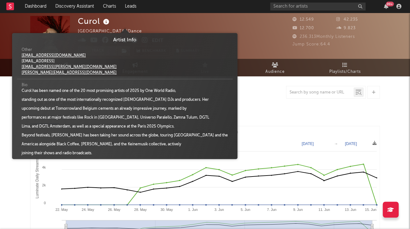 This screenshot has width=410, height=229. I want to click on text: 1. Jun, so click(193, 210).